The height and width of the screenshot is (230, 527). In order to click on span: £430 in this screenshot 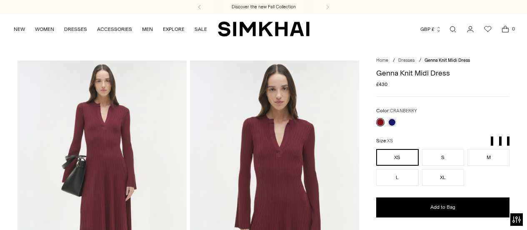, I will do `click(382, 84)`.